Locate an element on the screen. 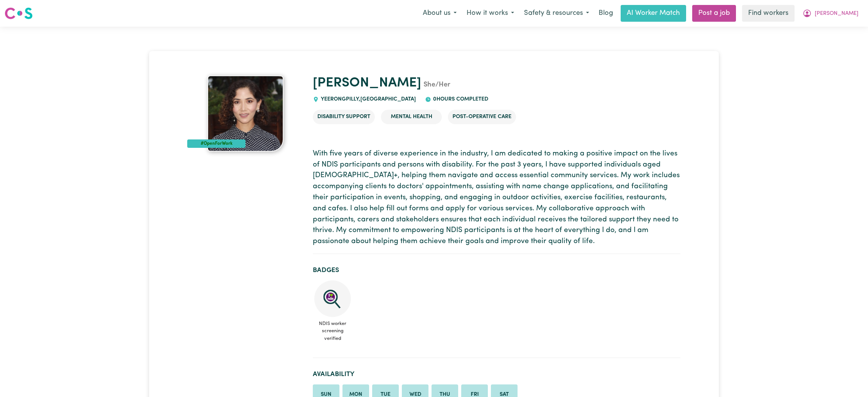  a: Careseekers logo is located at coordinates (18, 14).